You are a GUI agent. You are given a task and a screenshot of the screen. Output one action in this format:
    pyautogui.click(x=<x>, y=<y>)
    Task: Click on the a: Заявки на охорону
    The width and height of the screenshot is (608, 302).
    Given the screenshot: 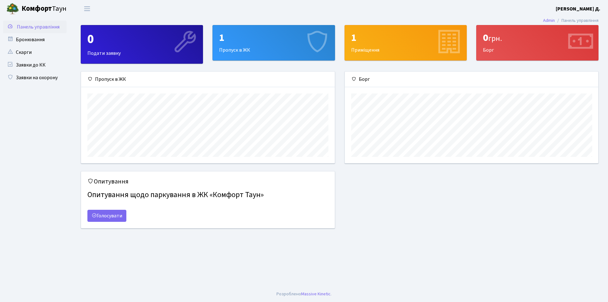 What is the action you would take?
    pyautogui.click(x=35, y=78)
    